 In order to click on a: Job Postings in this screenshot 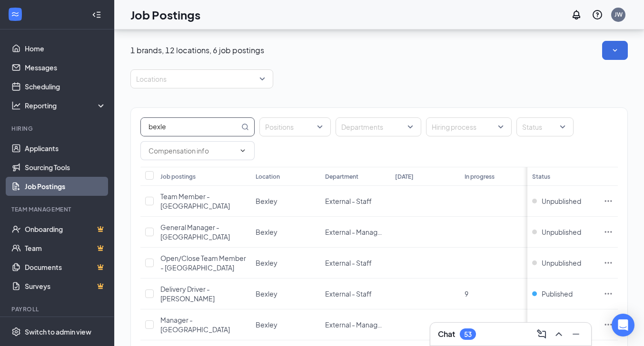, I will do `click(65, 187)`.